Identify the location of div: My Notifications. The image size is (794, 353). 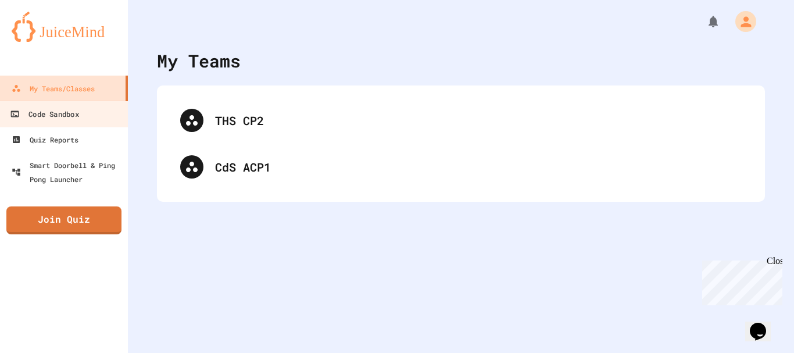
(704, 22).